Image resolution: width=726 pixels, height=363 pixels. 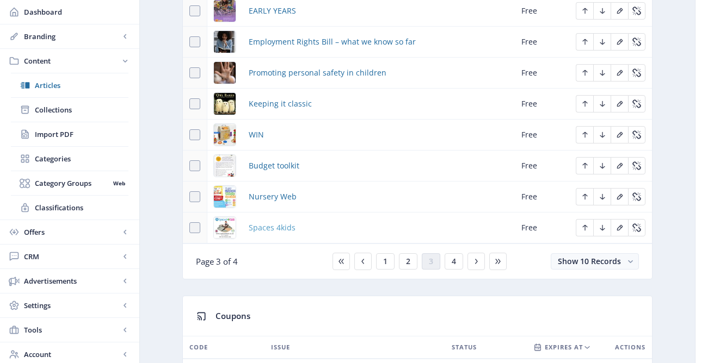 What do you see at coordinates (233, 316) in the screenshot?
I see `span: Coupons` at bounding box center [233, 316].